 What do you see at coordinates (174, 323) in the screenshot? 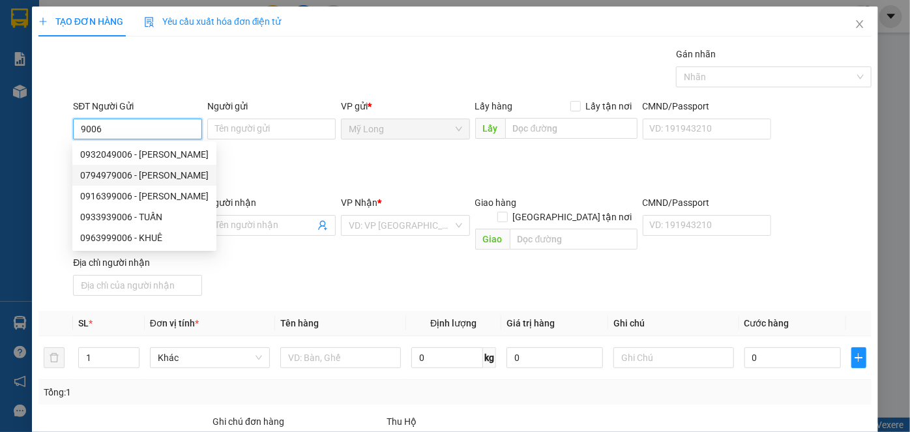
I see `span: Đơn vị tính` at bounding box center [174, 323].